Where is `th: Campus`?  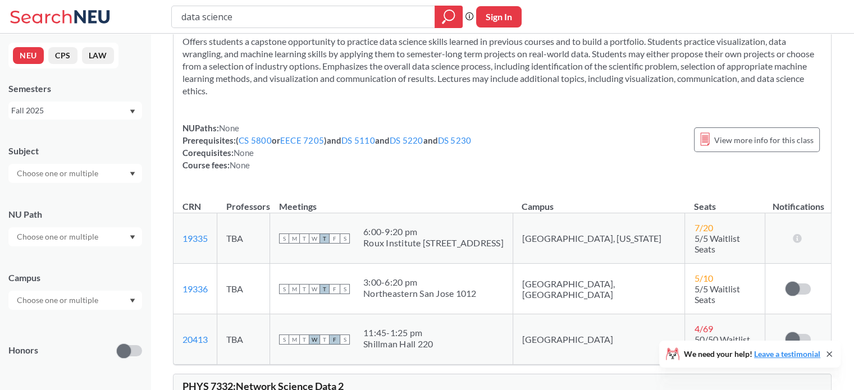
th: Campus is located at coordinates (599, 201).